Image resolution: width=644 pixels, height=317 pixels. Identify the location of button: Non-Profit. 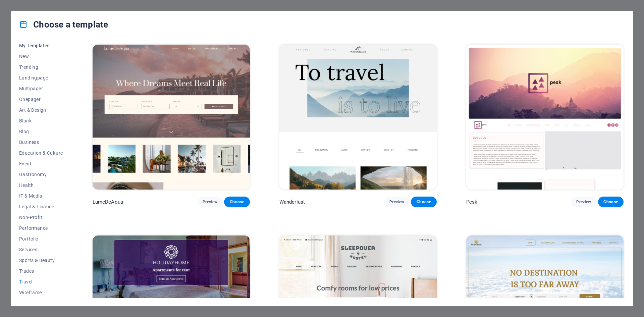
(41, 217).